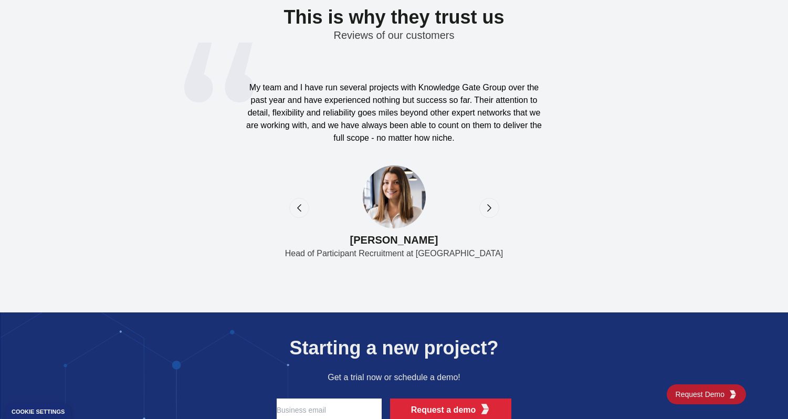 The height and width of the screenshot is (419, 788). Describe the element at coordinates (219, 72) in the screenshot. I see `img: quotes` at that location.